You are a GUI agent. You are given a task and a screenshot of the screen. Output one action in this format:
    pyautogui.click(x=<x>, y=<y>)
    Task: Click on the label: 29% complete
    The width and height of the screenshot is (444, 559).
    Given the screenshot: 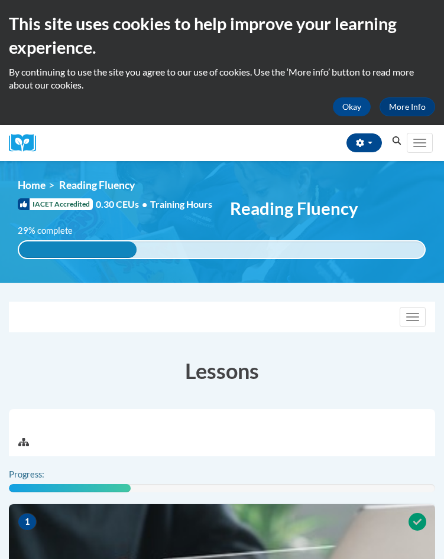 What is the action you would take?
    pyautogui.click(x=51, y=231)
    